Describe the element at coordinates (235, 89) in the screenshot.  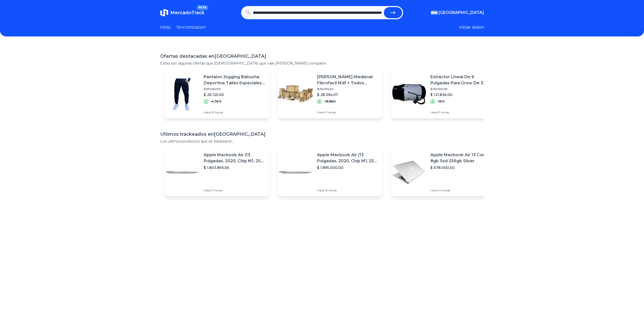
I see `p: $ 27.425,00` at that location.